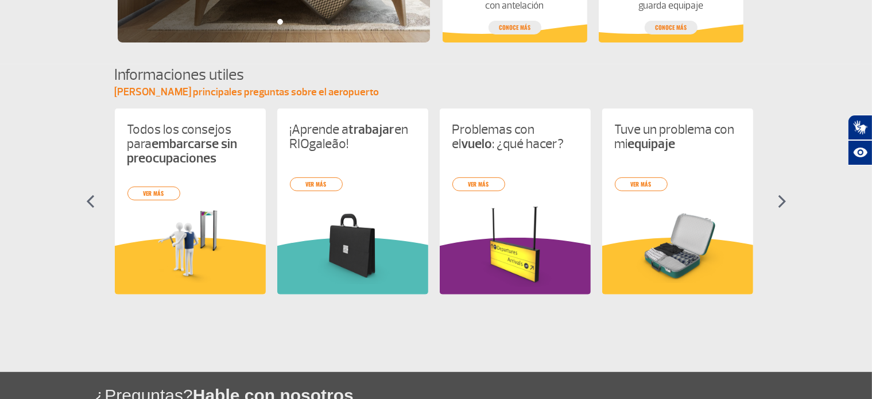  What do you see at coordinates (677, 246) in the screenshot?
I see `img: problema-bagagem.png` at bounding box center [677, 246].